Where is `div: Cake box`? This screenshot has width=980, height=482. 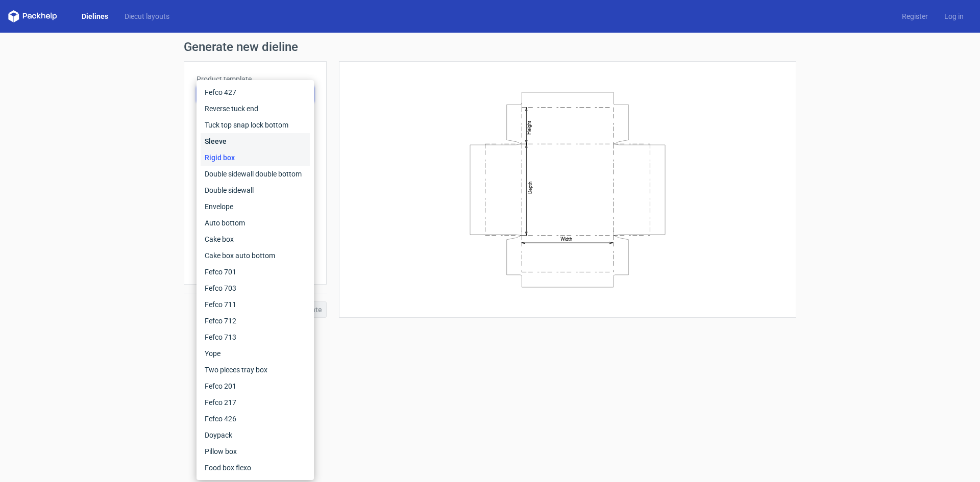 div: Cake box is located at coordinates (255, 239).